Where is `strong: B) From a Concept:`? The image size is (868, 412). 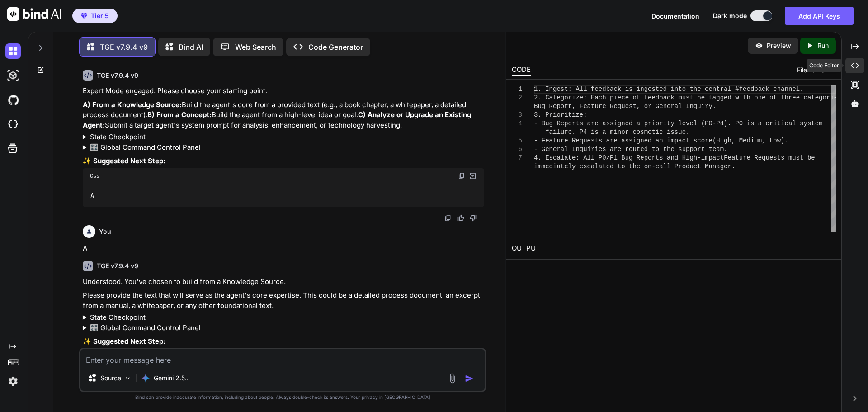
strong: B) From a Concept: is located at coordinates (179, 115).